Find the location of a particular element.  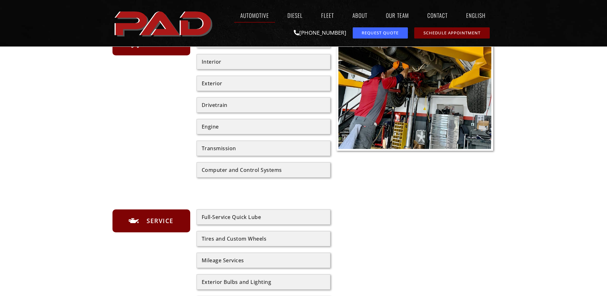

span: Schedule Appointment is located at coordinates (452, 33).